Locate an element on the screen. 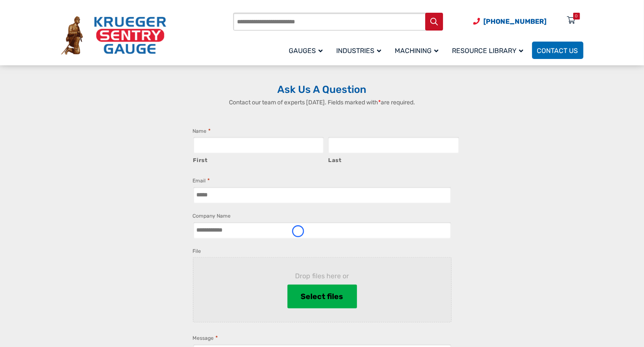  a: Machining is located at coordinates (419, 50).